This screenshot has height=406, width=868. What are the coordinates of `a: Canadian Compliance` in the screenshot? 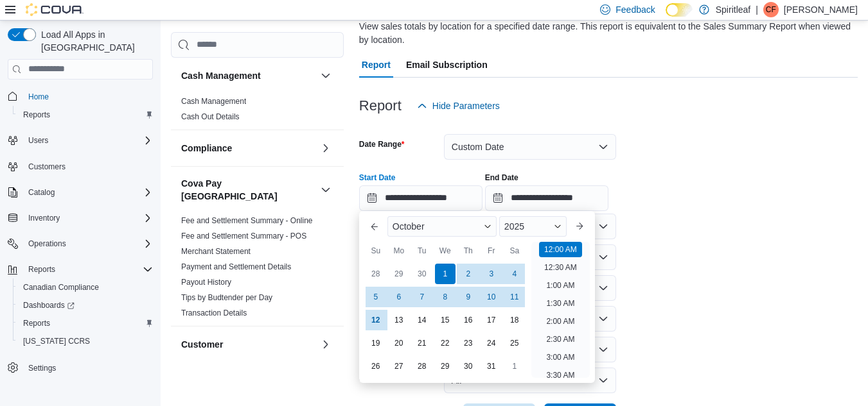 It's located at (61, 287).